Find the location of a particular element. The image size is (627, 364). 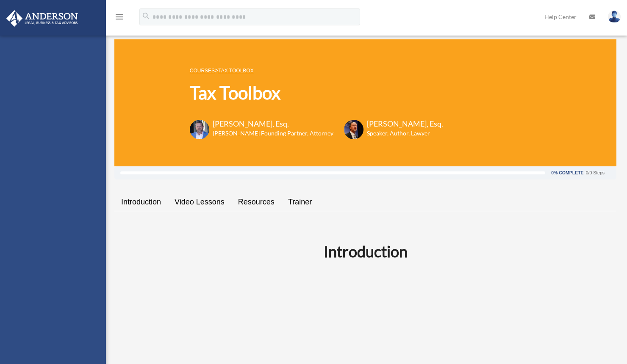

i: menu is located at coordinates (119, 17).